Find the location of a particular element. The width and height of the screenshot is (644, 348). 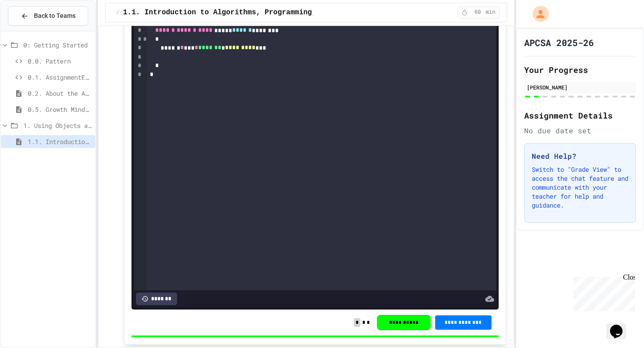

h1: APCSA 2025-26 is located at coordinates (559, 42).